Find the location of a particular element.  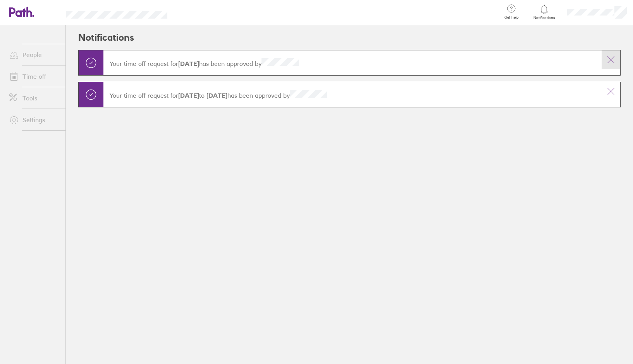

span: Get help is located at coordinates (512, 18).